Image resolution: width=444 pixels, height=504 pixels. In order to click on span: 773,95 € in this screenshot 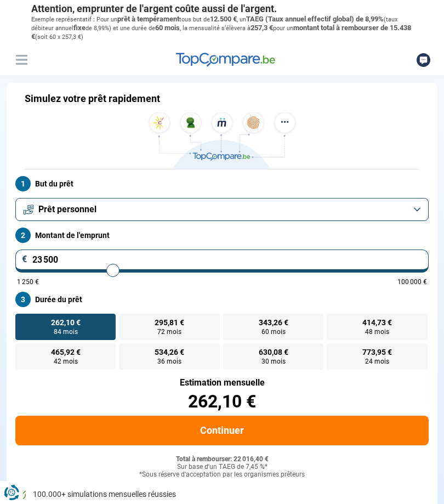, I will do `click(377, 352)`.